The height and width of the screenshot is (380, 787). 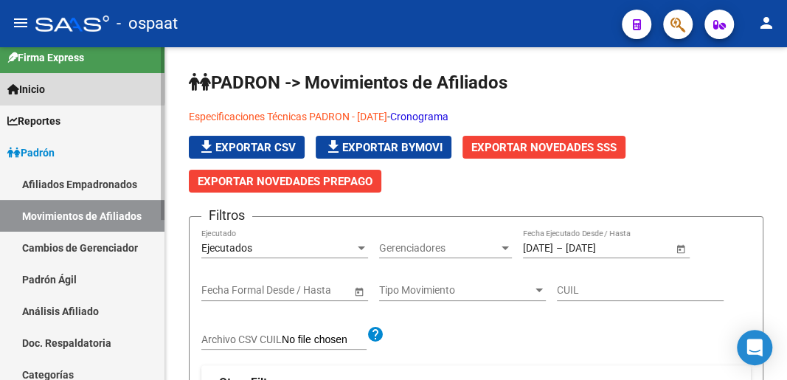 I want to click on button: Exportar Novedades SSS, so click(x=544, y=147).